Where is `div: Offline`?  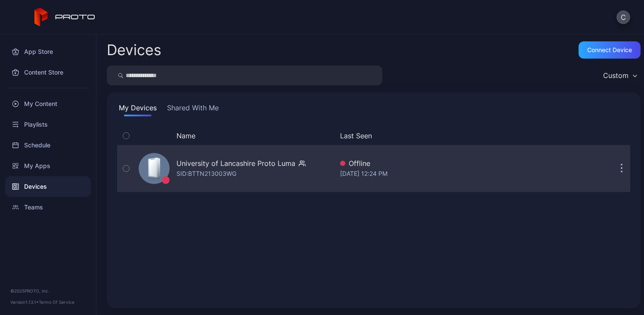 div: Offline is located at coordinates (431, 163).